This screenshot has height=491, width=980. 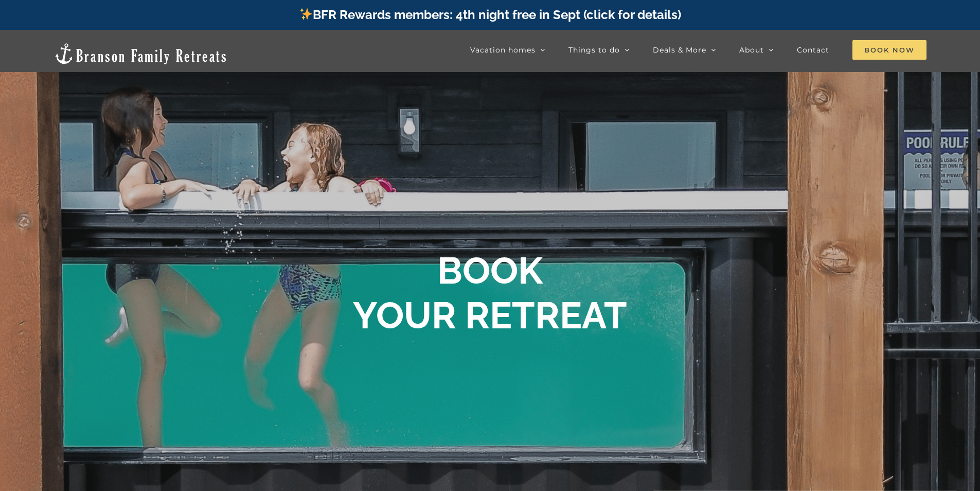 I want to click on span: Deals & More, so click(x=680, y=50).